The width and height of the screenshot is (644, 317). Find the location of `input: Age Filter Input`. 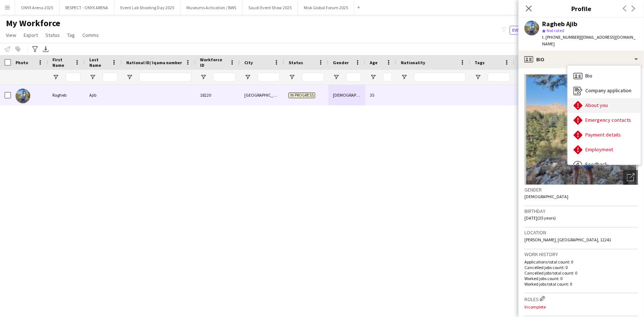

input: Age Filter Input is located at coordinates (388, 77).